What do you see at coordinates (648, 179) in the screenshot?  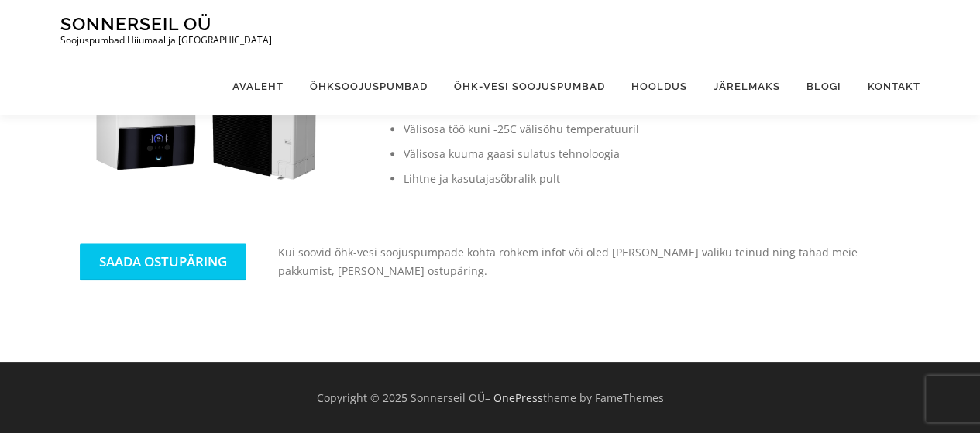 I see `li: Lihtne ja kasutajasõbralik pult` at bounding box center [648, 179].